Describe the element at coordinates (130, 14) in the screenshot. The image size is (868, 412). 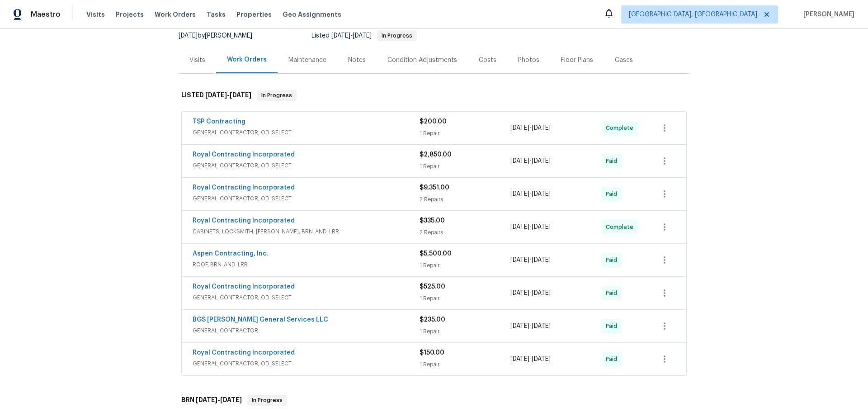
I see `span: Projects` at that location.